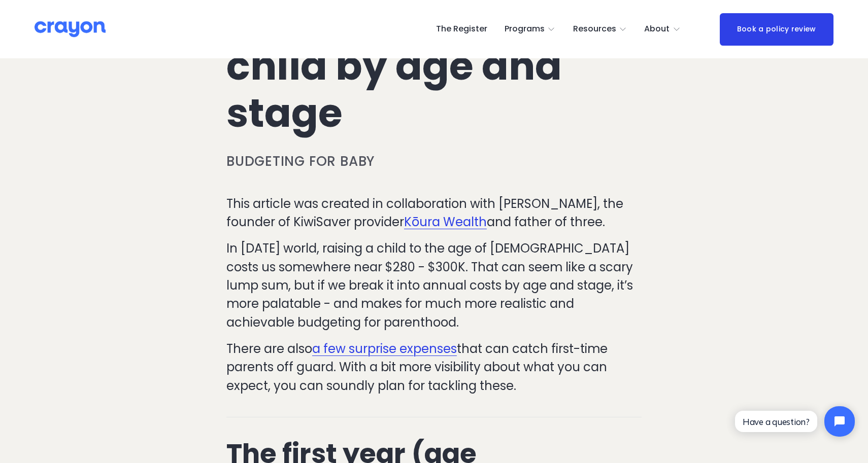 This screenshot has height=463, width=868. I want to click on a: The Register, so click(461, 29).